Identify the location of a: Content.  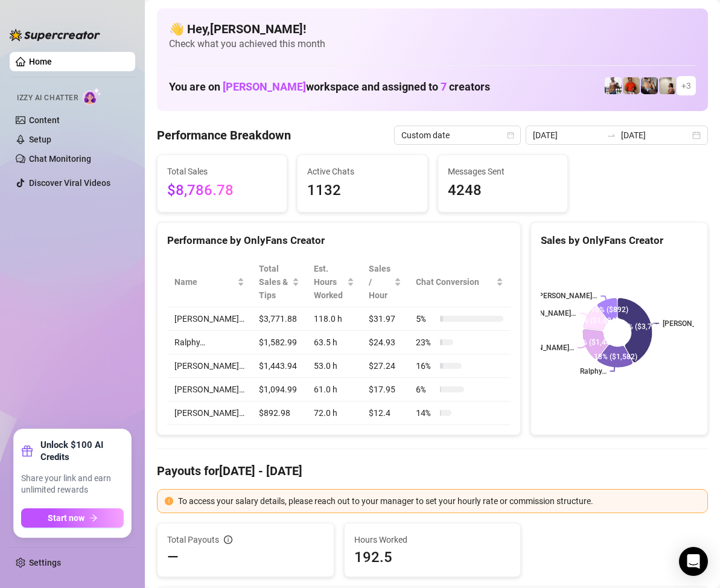
(44, 120).